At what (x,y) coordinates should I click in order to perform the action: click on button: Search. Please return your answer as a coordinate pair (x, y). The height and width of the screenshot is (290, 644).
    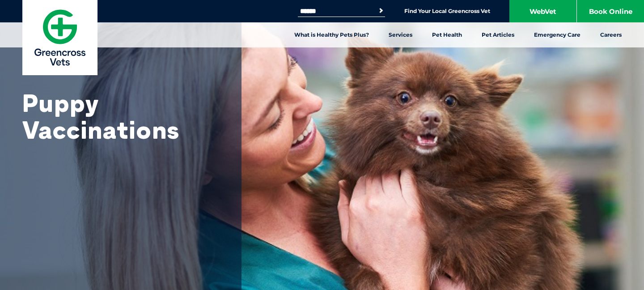
    Looking at the image, I should click on (381, 11).